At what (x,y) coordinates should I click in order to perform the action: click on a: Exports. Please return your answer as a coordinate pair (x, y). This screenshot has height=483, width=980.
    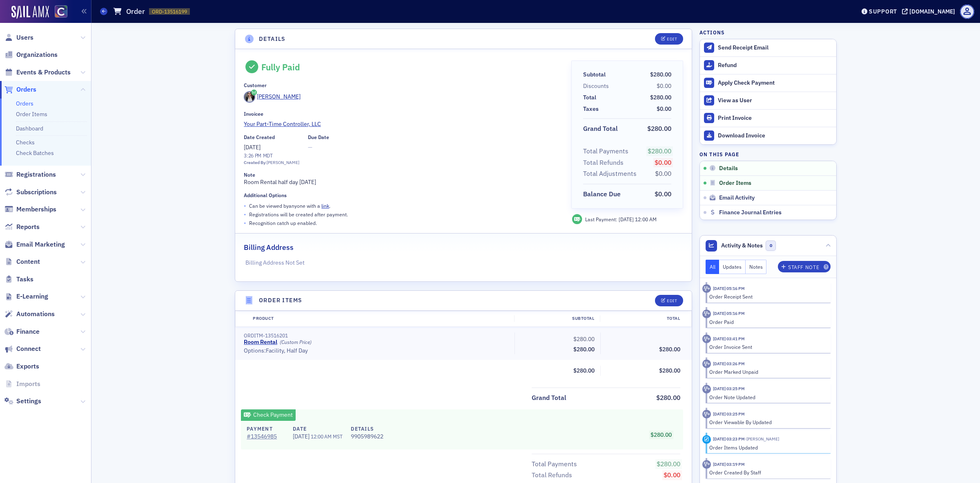
    Looking at the image, I should click on (22, 366).